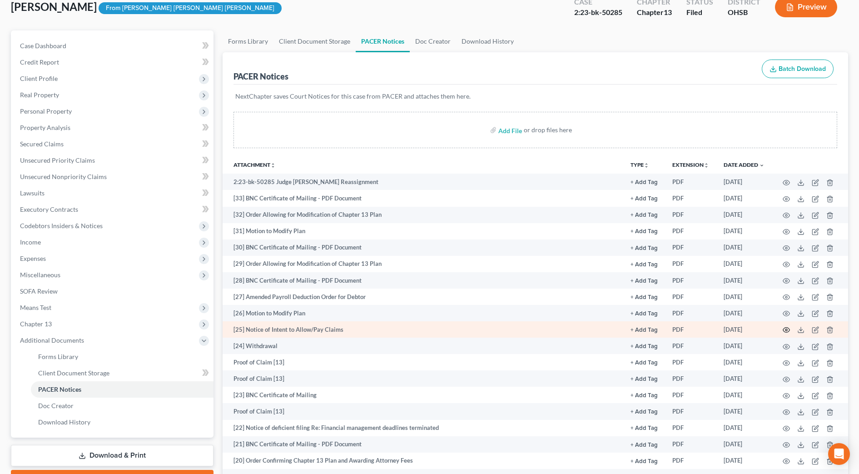 Image resolution: width=859 pixels, height=474 pixels. Describe the element at coordinates (40, 274) in the screenshot. I see `span: Miscellaneous` at that location.